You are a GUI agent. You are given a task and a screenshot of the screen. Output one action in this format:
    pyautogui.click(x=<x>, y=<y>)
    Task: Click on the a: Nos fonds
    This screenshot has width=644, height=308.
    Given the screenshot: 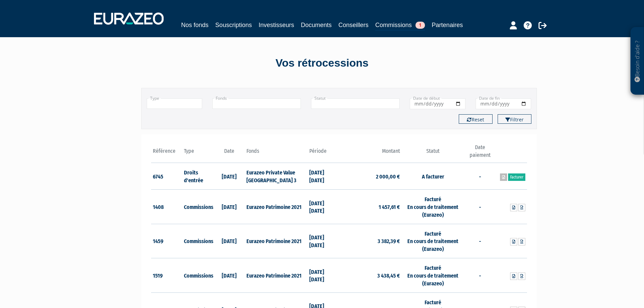 What is the action you would take?
    pyautogui.click(x=194, y=25)
    